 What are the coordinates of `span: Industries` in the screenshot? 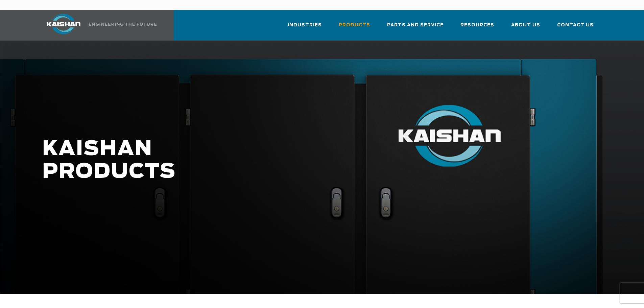 It's located at (304, 25).